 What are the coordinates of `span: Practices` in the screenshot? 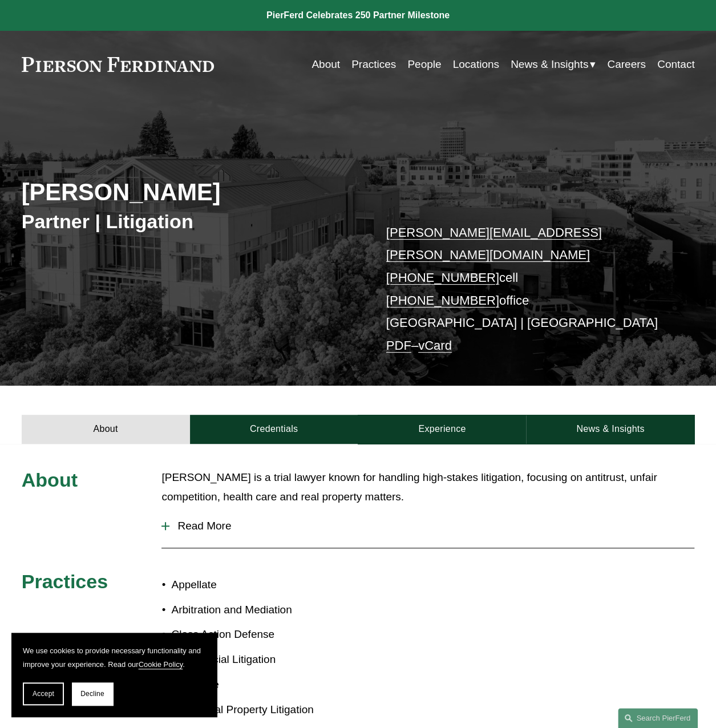 It's located at (66, 581).